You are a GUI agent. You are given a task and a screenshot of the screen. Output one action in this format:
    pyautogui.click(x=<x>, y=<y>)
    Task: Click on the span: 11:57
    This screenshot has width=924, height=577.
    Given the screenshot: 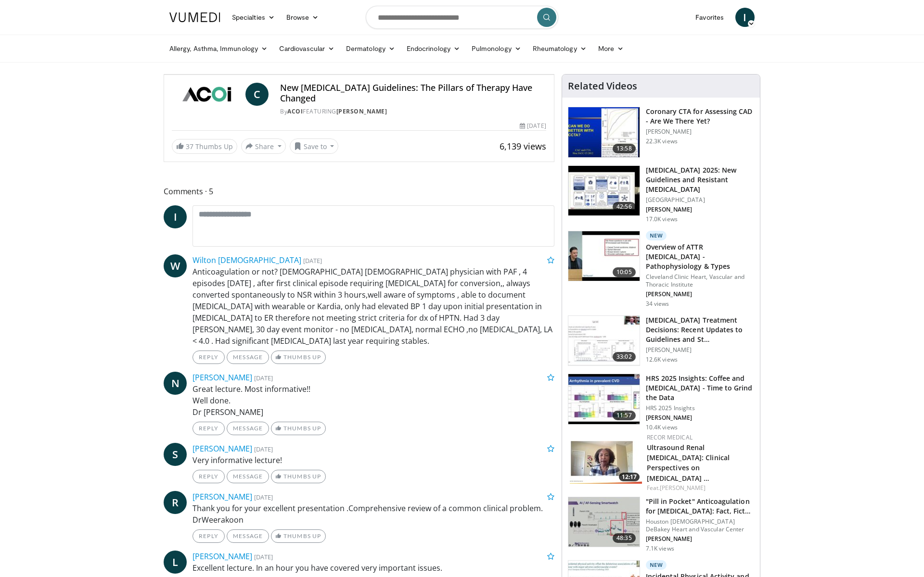 What is the action you would take?
    pyautogui.click(x=624, y=416)
    